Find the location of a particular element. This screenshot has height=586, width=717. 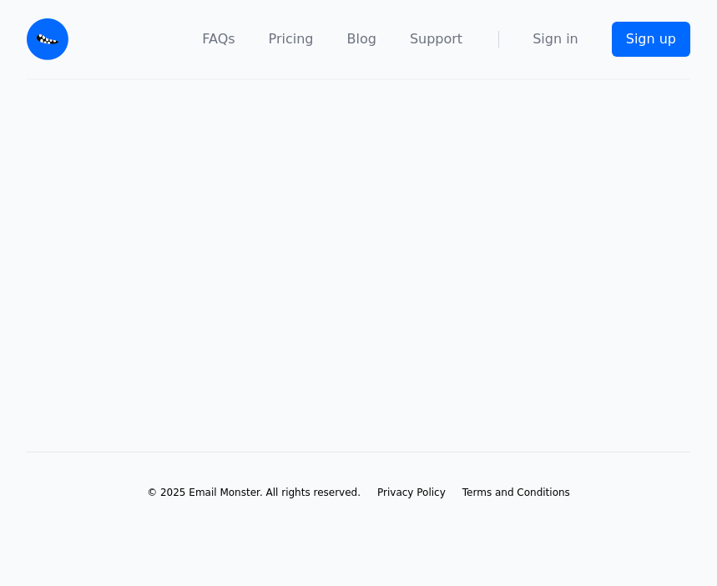

span: Privacy Policy is located at coordinates (412, 492).